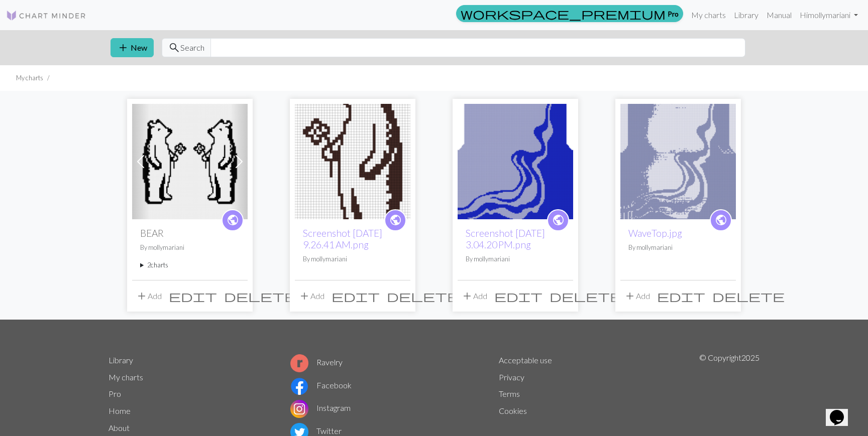  I want to click on summary: 2charts, so click(190, 265).